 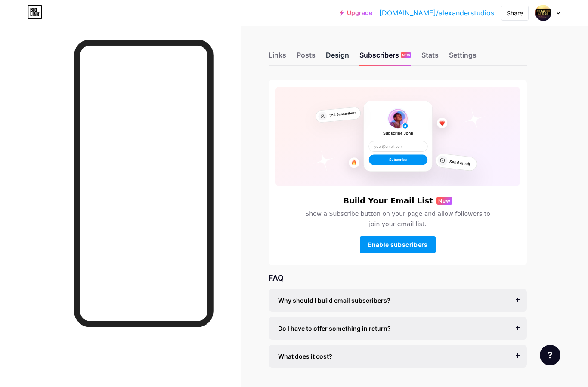 What do you see at coordinates (388, 201) in the screenshot?
I see `h6: Build Your Email List` at bounding box center [388, 201].